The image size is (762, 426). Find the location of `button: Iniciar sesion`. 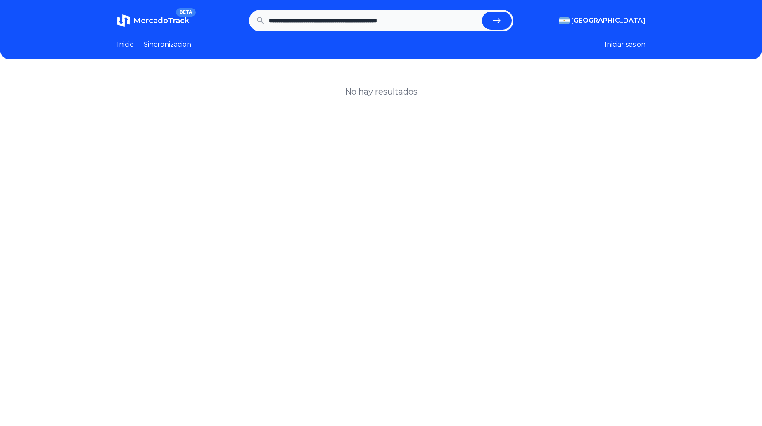

button: Iniciar sesion is located at coordinates (625, 45).